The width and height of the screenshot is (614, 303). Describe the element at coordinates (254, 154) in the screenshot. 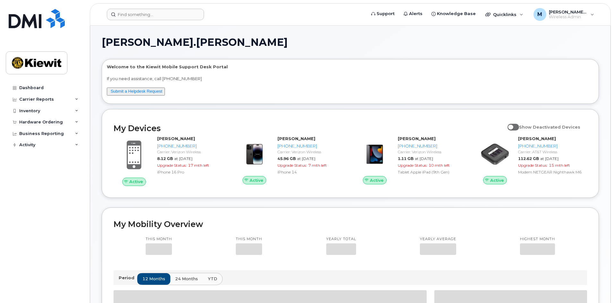

I see `img: image20231002-3703462-njx0qo.jpeg` at that location.